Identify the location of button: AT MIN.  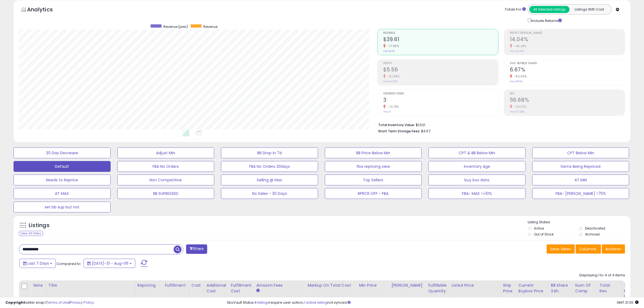
(581, 180).